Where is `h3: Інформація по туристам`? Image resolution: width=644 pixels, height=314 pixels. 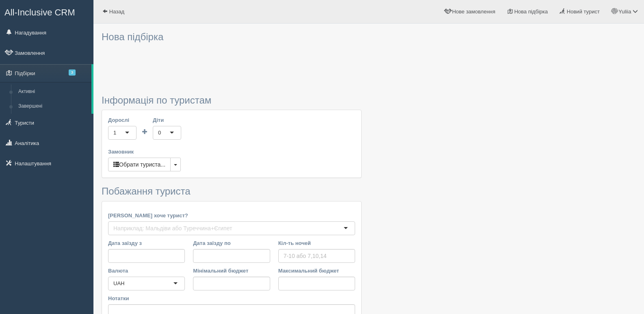 h3: Інформація по туристам is located at coordinates (232, 100).